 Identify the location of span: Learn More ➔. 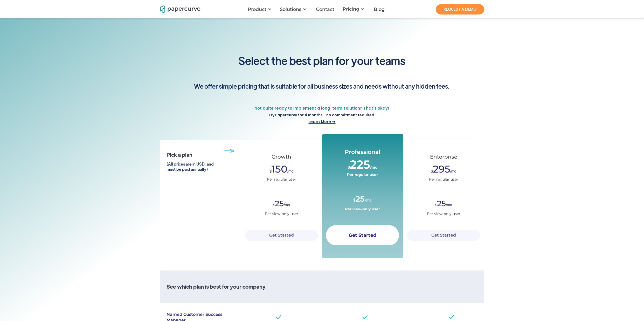
(322, 121).